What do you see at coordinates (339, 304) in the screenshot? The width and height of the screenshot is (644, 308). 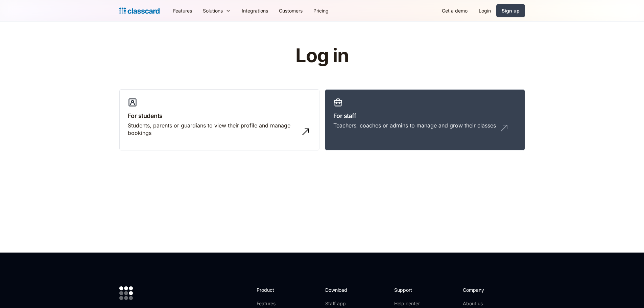 I see `a: Staff app` at bounding box center [339, 304].